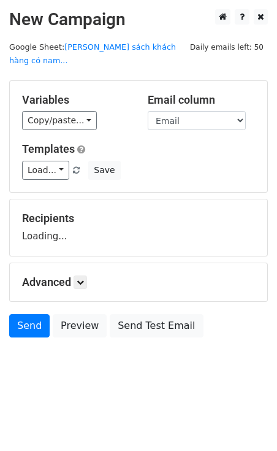 Image resolution: width=277 pixels, height=451 pixels. What do you see at coordinates (227, 47) in the screenshot?
I see `a: Daily emails left: 50` at bounding box center [227, 47].